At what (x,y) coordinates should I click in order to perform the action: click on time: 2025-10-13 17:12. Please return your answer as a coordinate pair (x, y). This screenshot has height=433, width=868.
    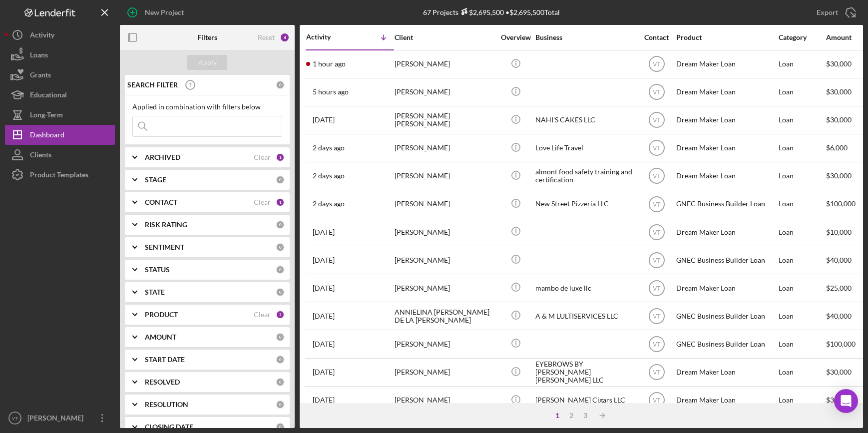
    Looking at the image, I should click on (328, 204).